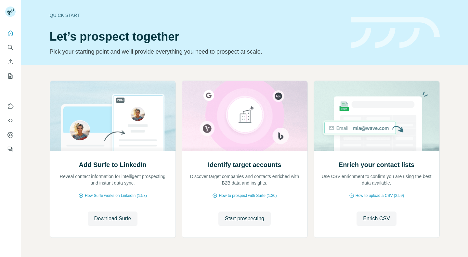 This screenshot has height=257, width=468. Describe the element at coordinates (113, 219) in the screenshot. I see `span: Download Surfe` at that location.